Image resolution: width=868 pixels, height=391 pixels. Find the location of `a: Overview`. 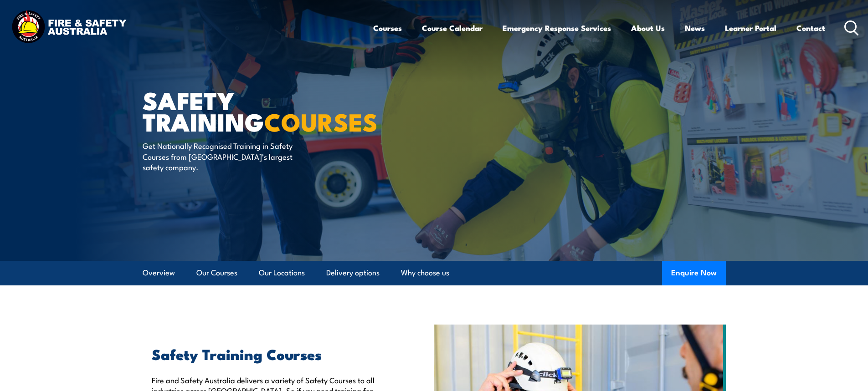

a: Overview is located at coordinates (159, 273).